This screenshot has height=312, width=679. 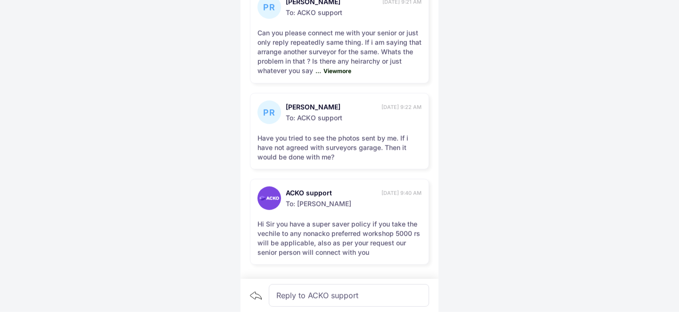 What do you see at coordinates (336, 71) in the screenshot?
I see `span: View more` at bounding box center [336, 71].